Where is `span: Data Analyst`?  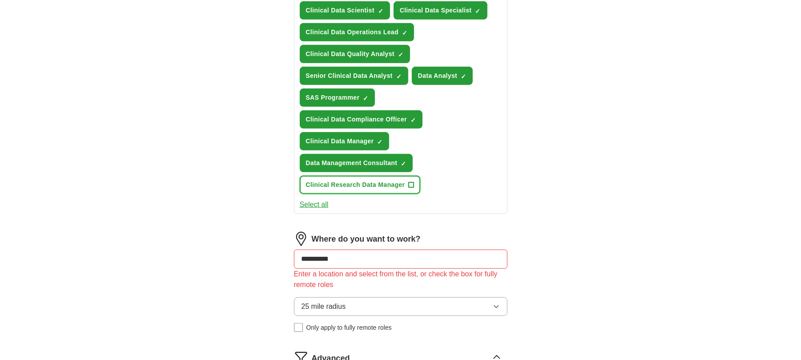
span: Data Analyst is located at coordinates (437, 76).